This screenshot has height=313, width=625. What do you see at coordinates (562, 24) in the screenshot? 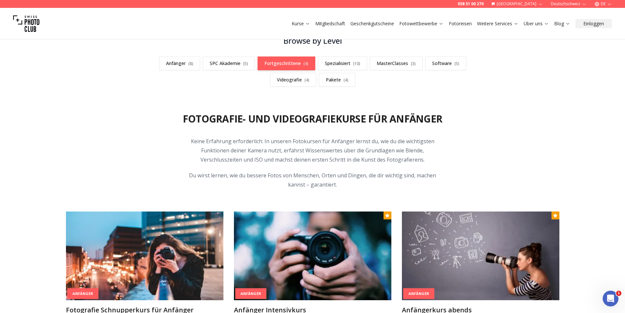
I see `button: Blog` at bounding box center [562, 24].